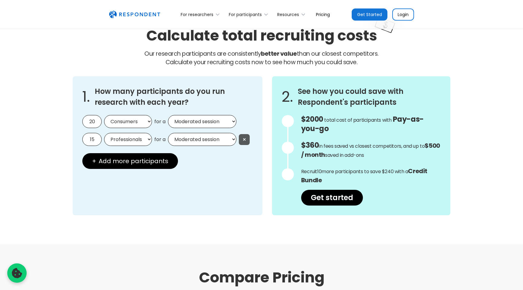 The width and height of the screenshot is (523, 290). Describe the element at coordinates (370, 150) in the screenshot. I see `strong: $500 / month` at that location.